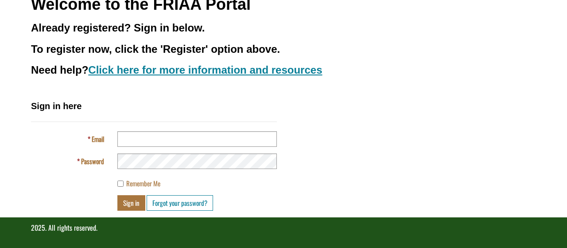 This screenshot has height=248, width=567. Describe the element at coordinates (283, 28) in the screenshot. I see `h3: Already registered? Sign in below.` at that location.